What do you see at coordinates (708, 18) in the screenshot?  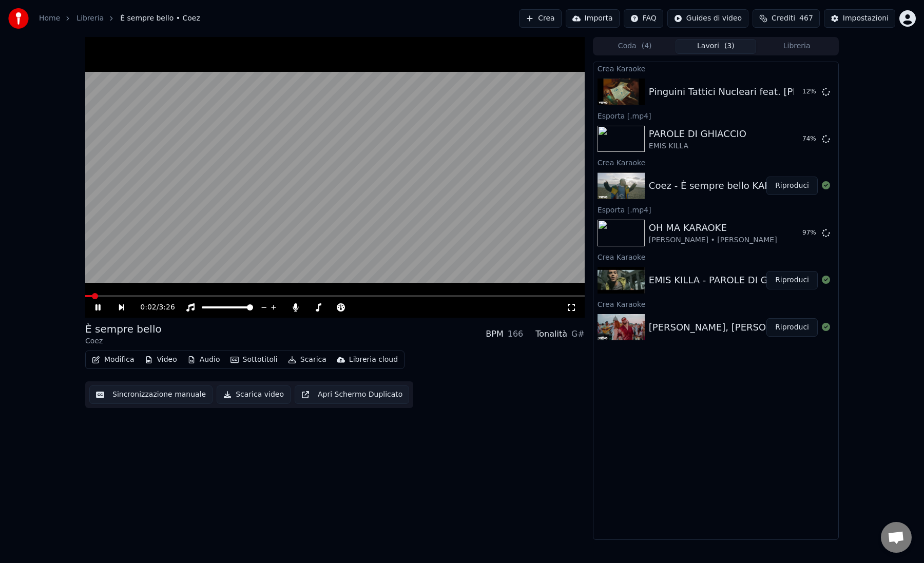 I see `button: Guides di video` at bounding box center [708, 18].